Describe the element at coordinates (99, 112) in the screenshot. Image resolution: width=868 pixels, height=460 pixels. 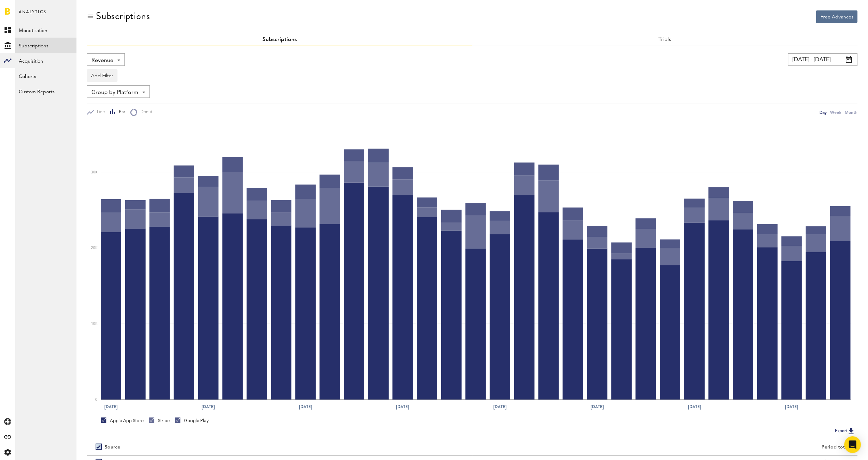
I see `span: Line` at that location.